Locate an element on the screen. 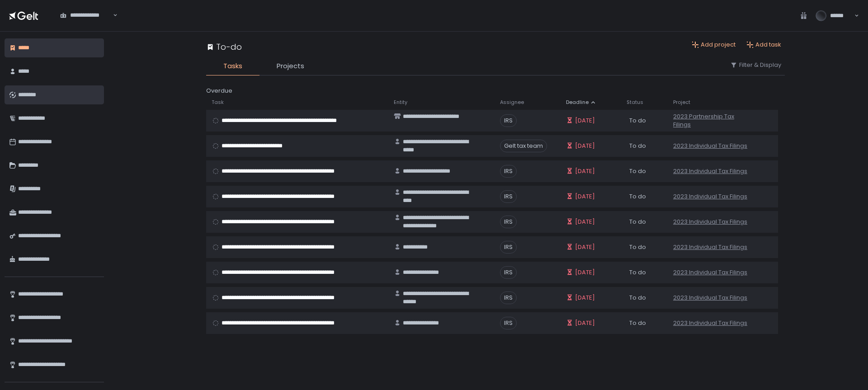 The image size is (868, 390). div: To-do is located at coordinates (224, 47).